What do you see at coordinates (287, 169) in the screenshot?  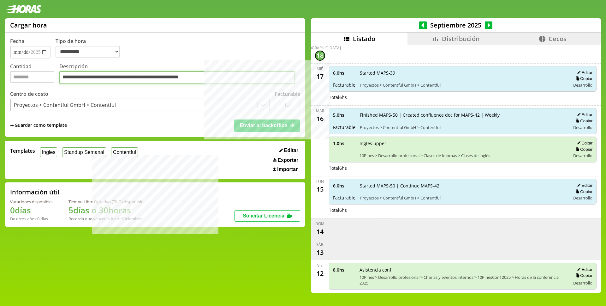 I see `span: Importar` at bounding box center [287, 169].